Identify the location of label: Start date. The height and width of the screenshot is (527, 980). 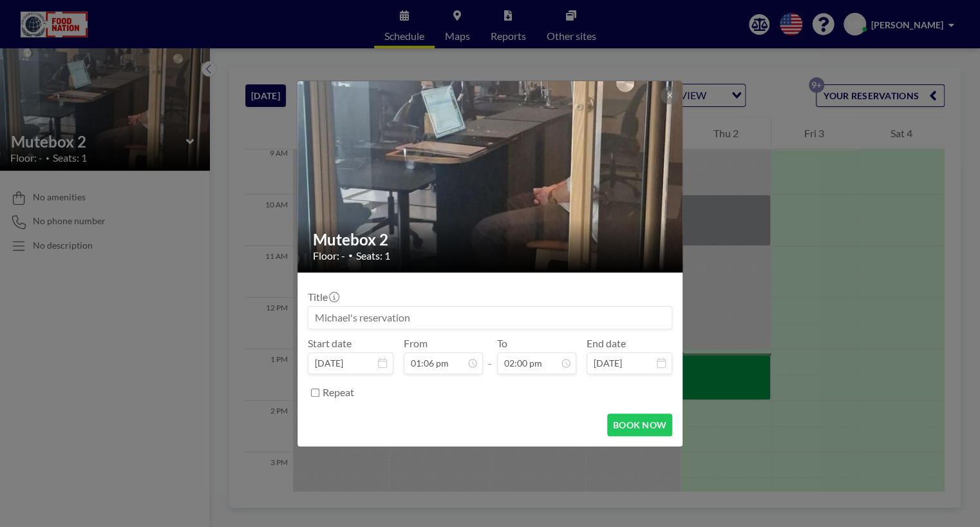
(330, 343).